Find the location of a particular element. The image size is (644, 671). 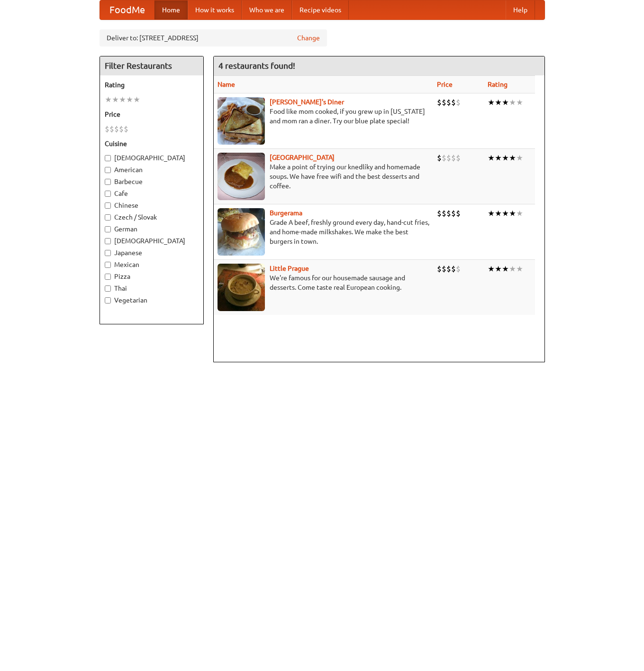

label: Japanese is located at coordinates (152, 253).